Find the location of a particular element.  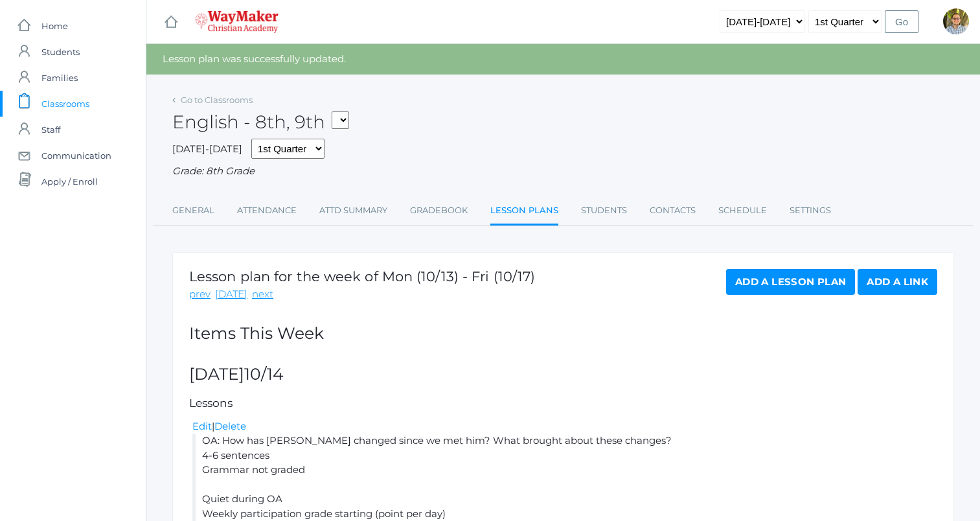

span: Families is located at coordinates (59, 78).